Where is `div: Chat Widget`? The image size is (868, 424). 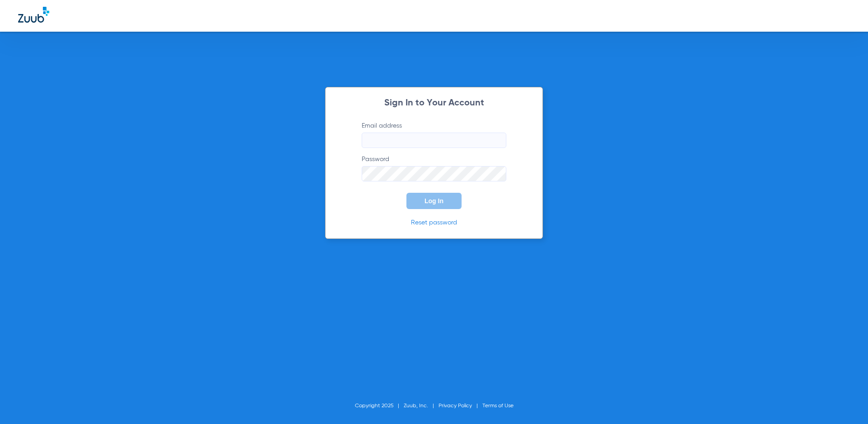 div: Chat Widget is located at coordinates (845, 402).